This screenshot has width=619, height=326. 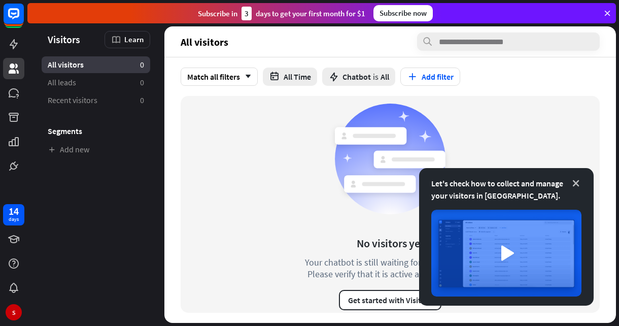 What do you see at coordinates (96, 100) in the screenshot?
I see `a: Recent visitors 0` at bounding box center [96, 100].